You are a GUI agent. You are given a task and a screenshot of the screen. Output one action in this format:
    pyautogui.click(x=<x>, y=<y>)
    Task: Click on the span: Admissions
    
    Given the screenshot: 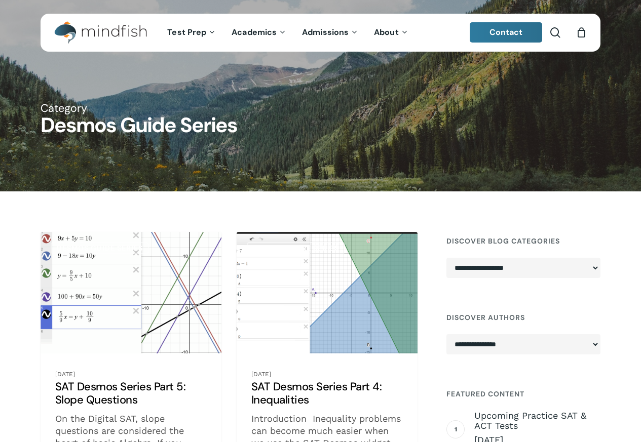 What is the action you would take?
    pyautogui.click(x=325, y=32)
    